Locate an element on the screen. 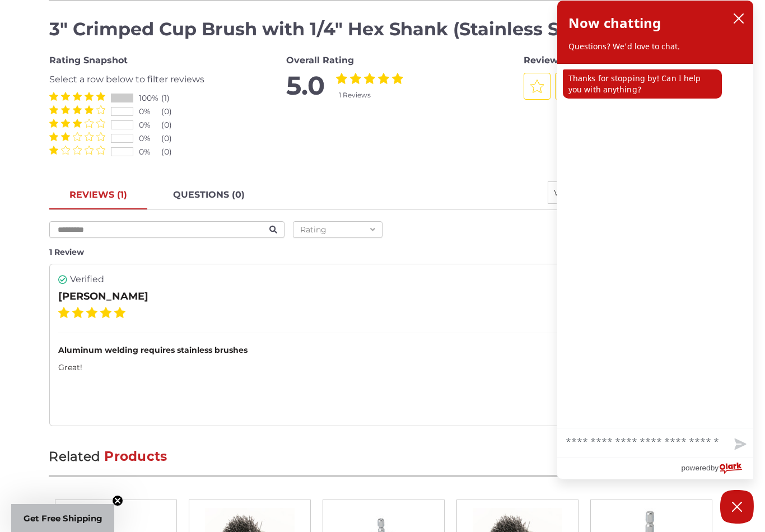 Image resolution: width=765 pixels, height=532 pixels. span: WRITE A REVIEW is located at coordinates (588, 193).